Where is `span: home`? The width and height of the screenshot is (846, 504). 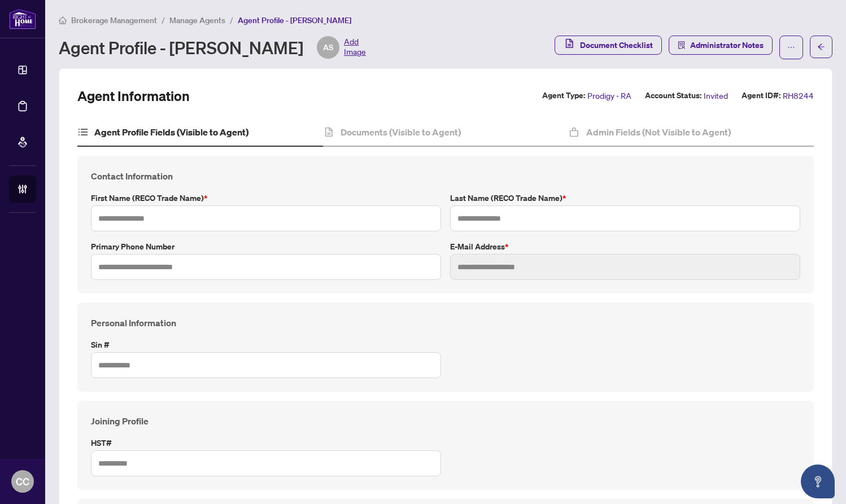
span: home is located at coordinates (62, 20).